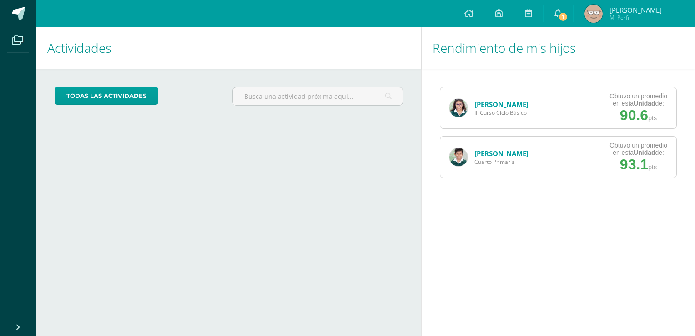 The height and width of the screenshot is (336, 695). Describe the element at coordinates (501, 112) in the screenshot. I see `span: III Curso Ciclo Básico` at that location.